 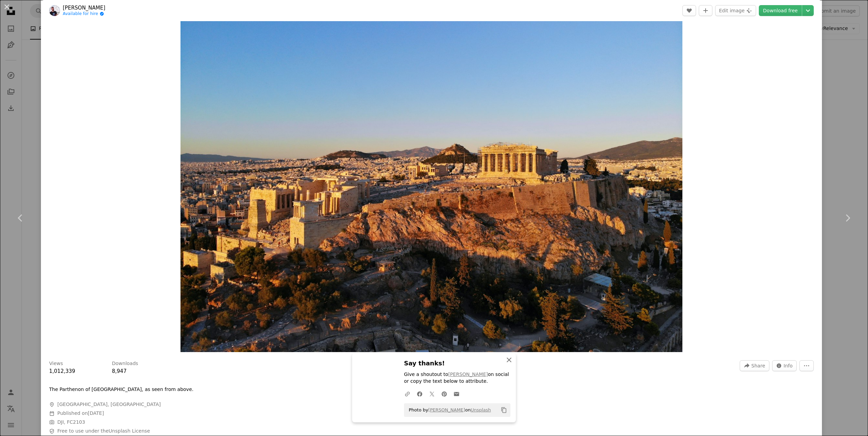 What do you see at coordinates (129, 431) in the screenshot?
I see `a: Unsplash License` at bounding box center [129, 431].